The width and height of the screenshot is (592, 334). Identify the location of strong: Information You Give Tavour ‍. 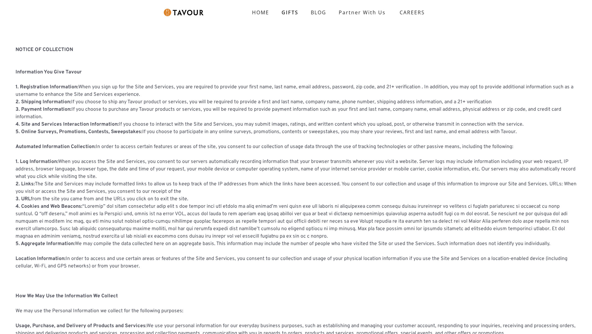
(49, 72).